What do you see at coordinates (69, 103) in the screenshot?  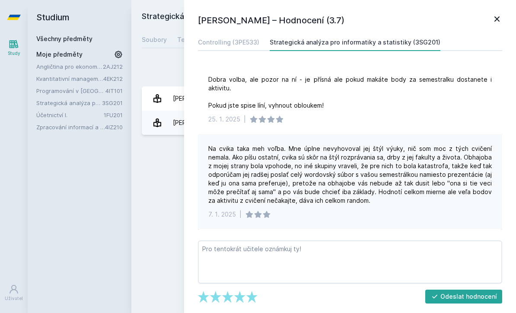 I see `a: Strategická analýza pro informatiky a statistiky` at bounding box center [69, 103].